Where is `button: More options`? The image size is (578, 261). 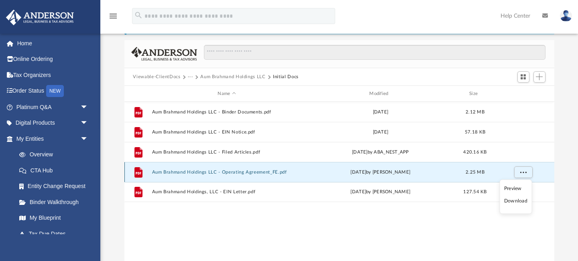 button: More options is located at coordinates (523, 172).